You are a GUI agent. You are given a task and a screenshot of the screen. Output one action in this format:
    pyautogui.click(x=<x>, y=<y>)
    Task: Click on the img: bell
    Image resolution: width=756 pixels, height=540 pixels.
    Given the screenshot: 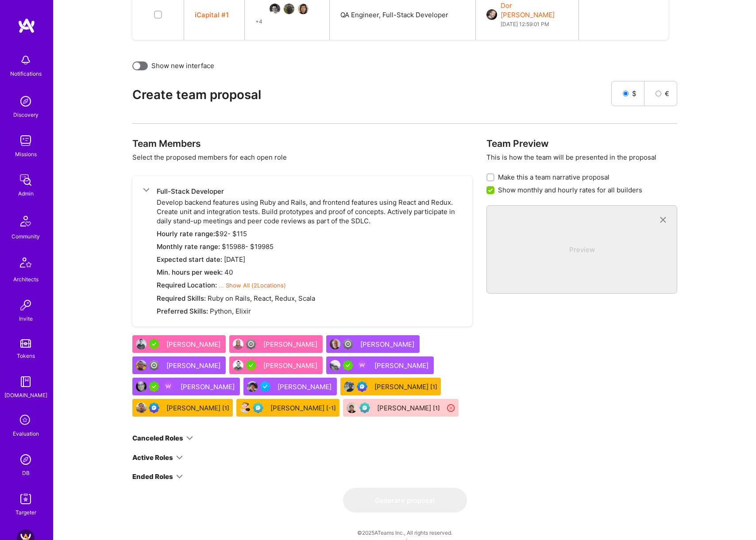 What is the action you would take?
    pyautogui.click(x=26, y=60)
    